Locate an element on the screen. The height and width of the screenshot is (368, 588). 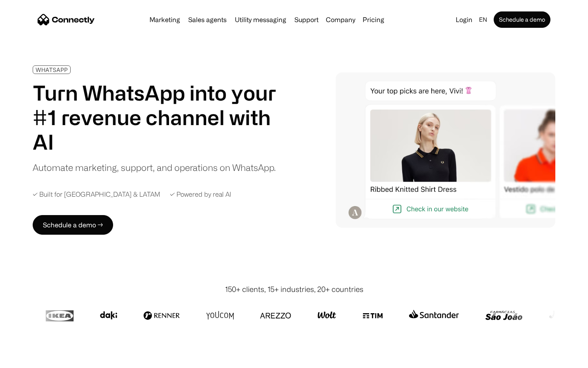
div: Automate marketing, support, and operations on WhatsApp. is located at coordinates (154, 167).